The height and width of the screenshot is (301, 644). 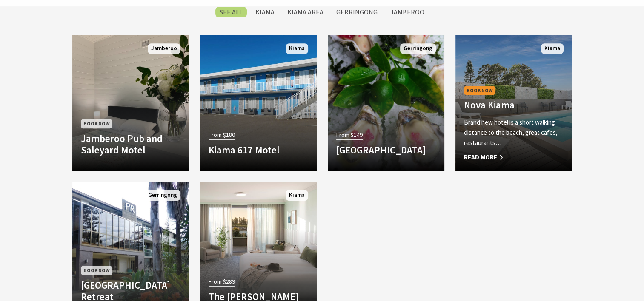 I want to click on label: Gerringong, so click(x=357, y=12).